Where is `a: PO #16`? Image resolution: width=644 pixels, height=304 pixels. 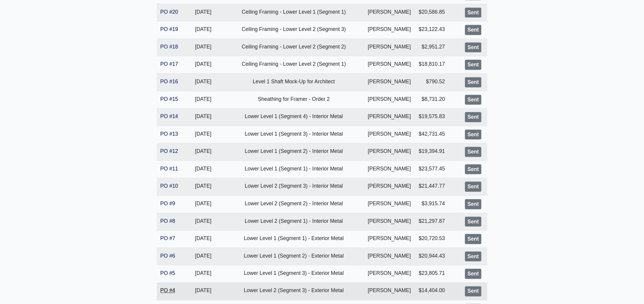
a: PO #16 is located at coordinates (170, 82).